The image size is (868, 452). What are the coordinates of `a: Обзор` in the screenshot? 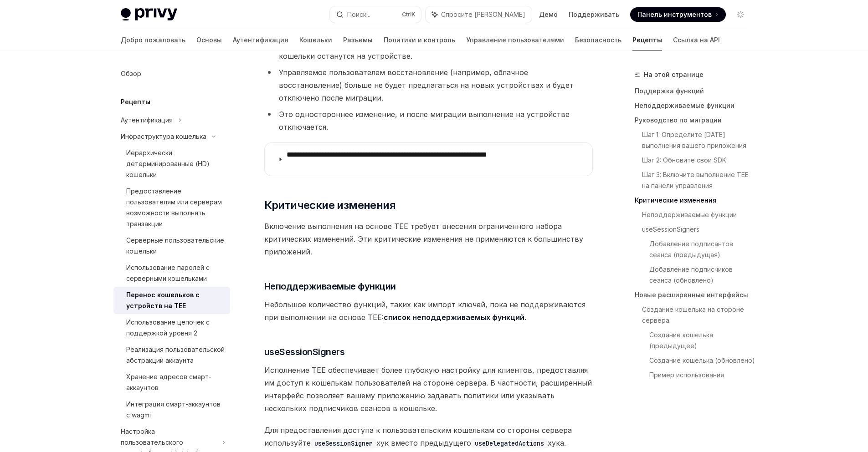 It's located at (172, 73).